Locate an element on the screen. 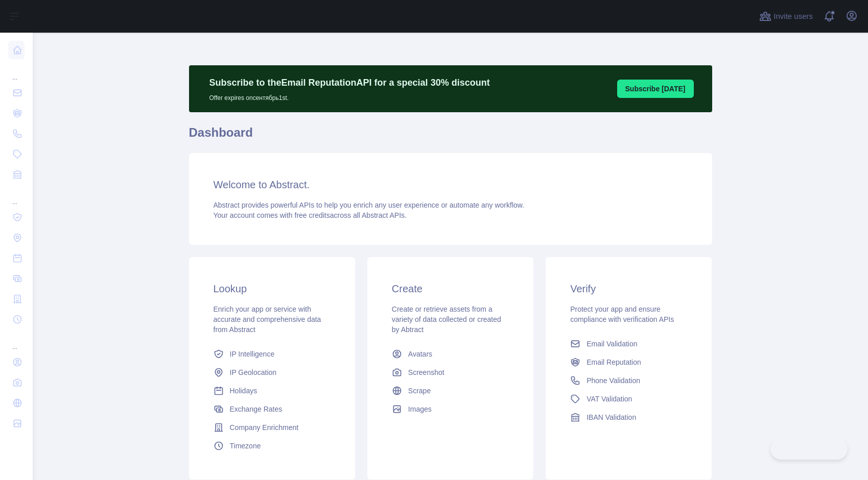 The image size is (868, 480). a: IP Geolocation is located at coordinates (272, 373).